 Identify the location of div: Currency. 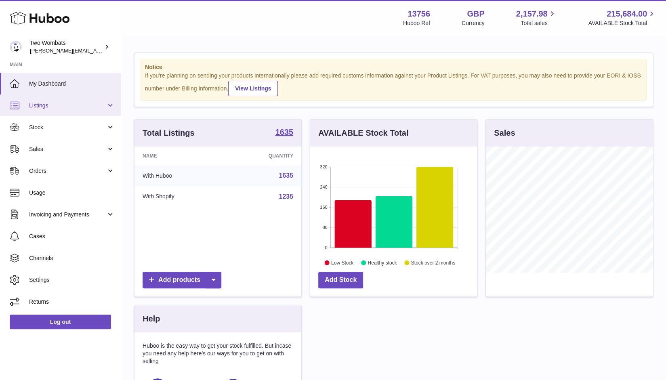
(473, 23).